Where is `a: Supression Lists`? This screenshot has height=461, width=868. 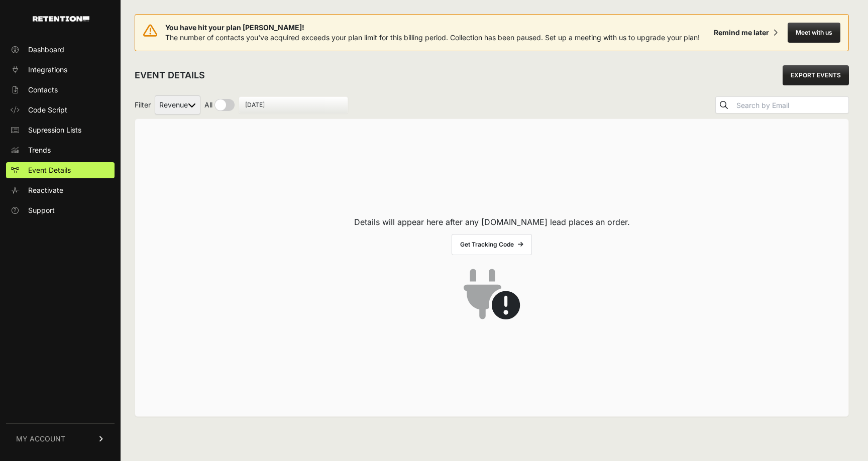
a: Supression Lists is located at coordinates (60, 130).